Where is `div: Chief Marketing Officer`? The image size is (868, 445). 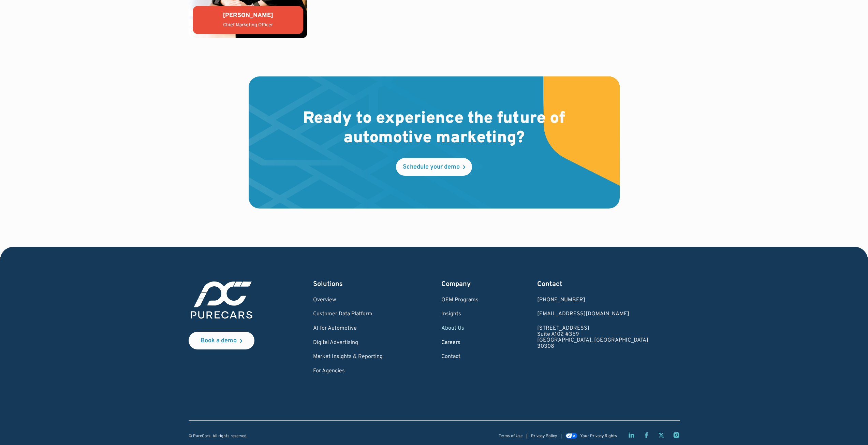 div: Chief Marketing Officer is located at coordinates (248, 25).